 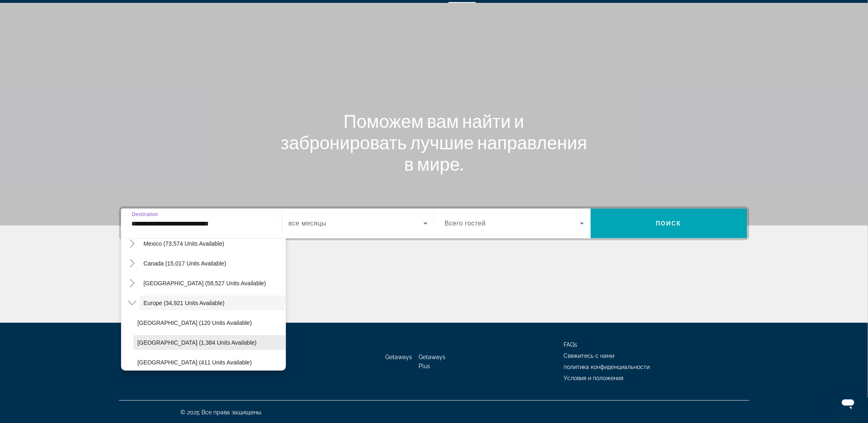 What do you see at coordinates (432, 361) in the screenshot?
I see `span: Getaways Plus` at bounding box center [432, 361].